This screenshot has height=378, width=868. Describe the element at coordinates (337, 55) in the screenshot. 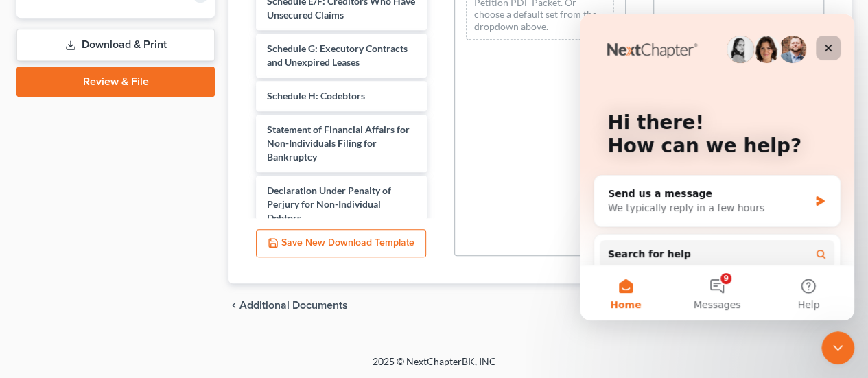

I see `span: Schedule G: Executory Contracts and Unexpired Leases` at that location.